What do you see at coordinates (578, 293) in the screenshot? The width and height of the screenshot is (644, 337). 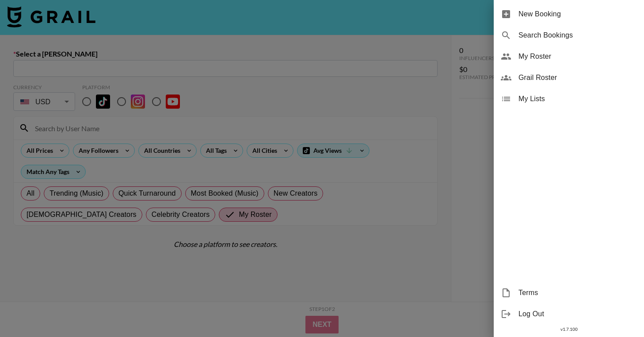 I see `span: Terms` at bounding box center [578, 293].